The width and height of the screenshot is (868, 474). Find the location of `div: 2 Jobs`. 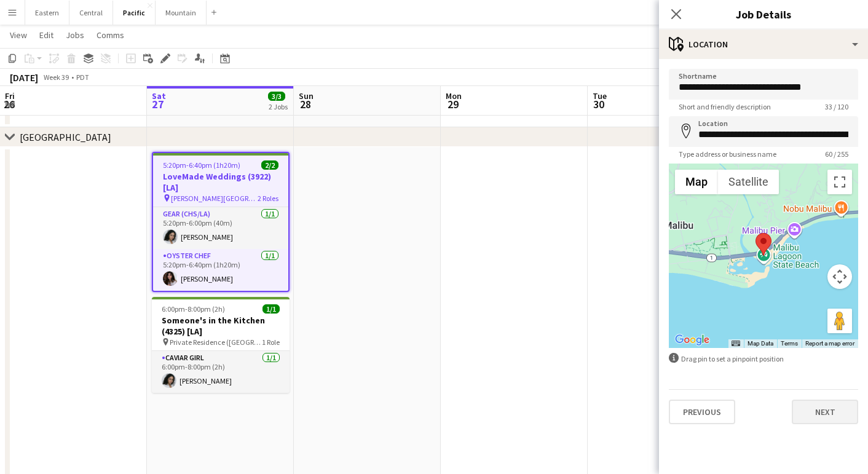

div: 2 Jobs is located at coordinates (278, 106).